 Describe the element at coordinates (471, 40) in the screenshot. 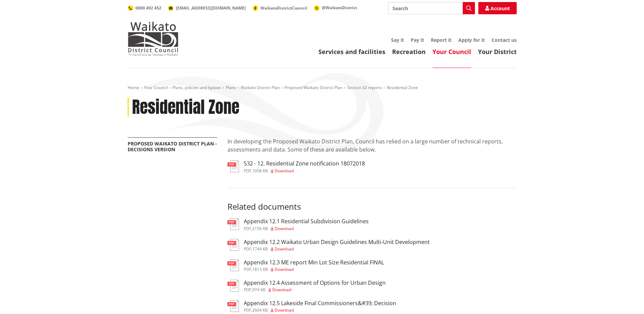

I see `a: Apply for it` at that location.